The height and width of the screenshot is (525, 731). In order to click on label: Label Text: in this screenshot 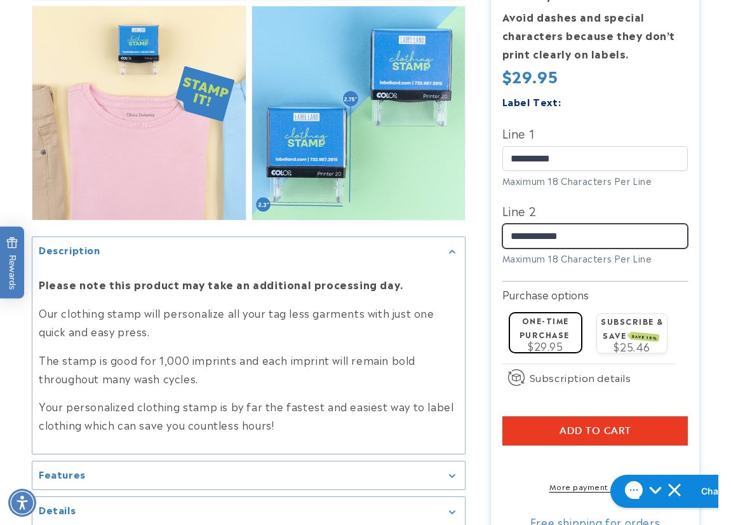, I will do `click(532, 101)`.